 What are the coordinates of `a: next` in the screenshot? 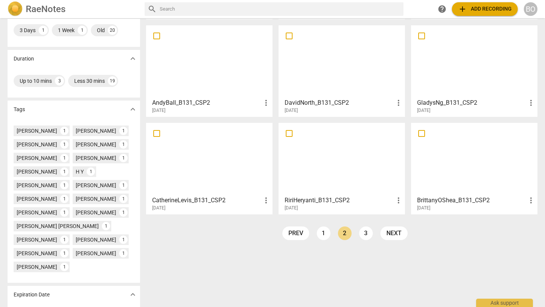 It's located at (394, 233).